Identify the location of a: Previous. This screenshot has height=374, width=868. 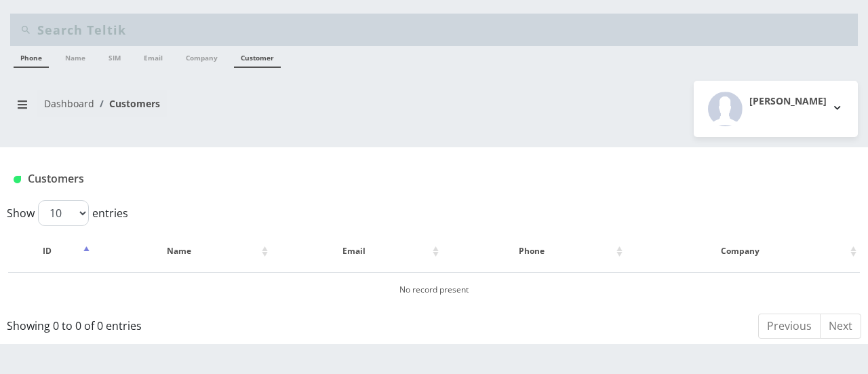
(790, 325).